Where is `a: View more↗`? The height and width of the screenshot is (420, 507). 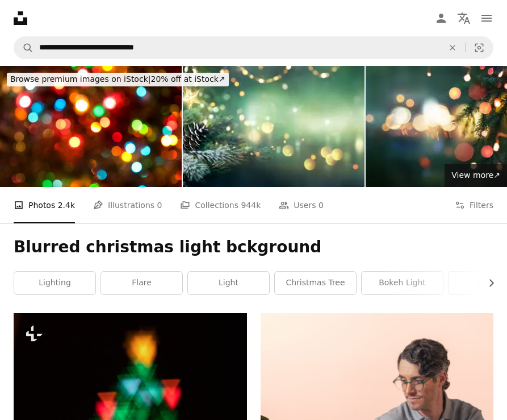
a: View more↗ is located at coordinates (476, 175).